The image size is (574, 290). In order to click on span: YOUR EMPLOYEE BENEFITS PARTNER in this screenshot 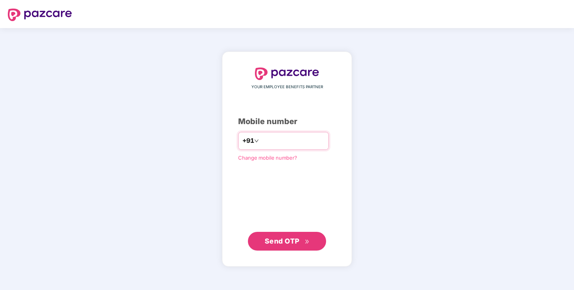, I will do `click(287, 87)`.